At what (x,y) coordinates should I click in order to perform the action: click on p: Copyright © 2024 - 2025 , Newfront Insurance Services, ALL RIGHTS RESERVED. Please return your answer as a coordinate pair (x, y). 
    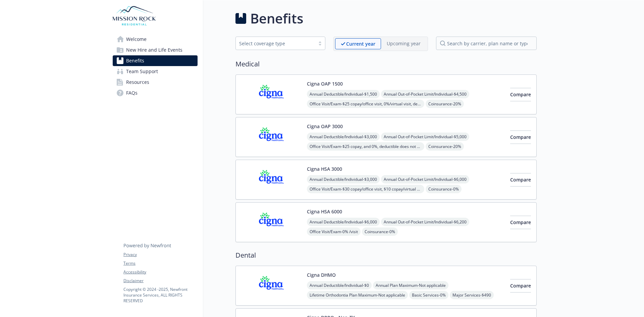
    Looking at the image, I should click on (160, 295).